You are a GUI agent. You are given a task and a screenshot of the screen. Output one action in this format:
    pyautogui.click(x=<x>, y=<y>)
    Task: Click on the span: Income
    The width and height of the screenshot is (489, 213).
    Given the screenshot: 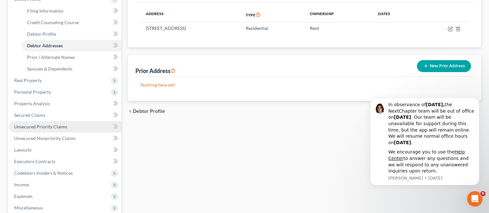 What is the action you would take?
    pyautogui.click(x=22, y=184)
    